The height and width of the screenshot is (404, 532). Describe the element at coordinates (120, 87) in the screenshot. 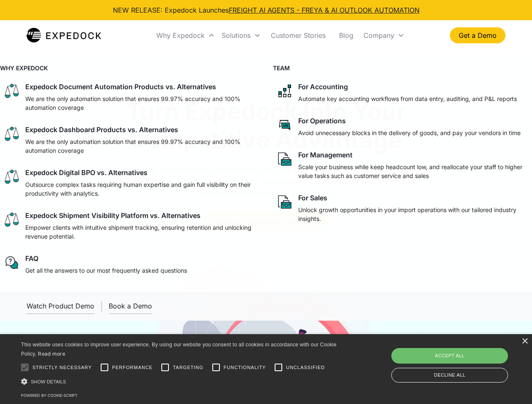

I see `div: Expedock Document Automation Products vs. Alternatives` at that location.